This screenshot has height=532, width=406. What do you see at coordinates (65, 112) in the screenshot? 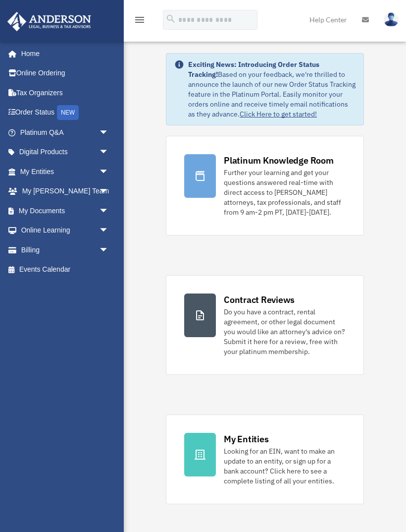
I see `a: Order StatusNEW` at bounding box center [65, 112].